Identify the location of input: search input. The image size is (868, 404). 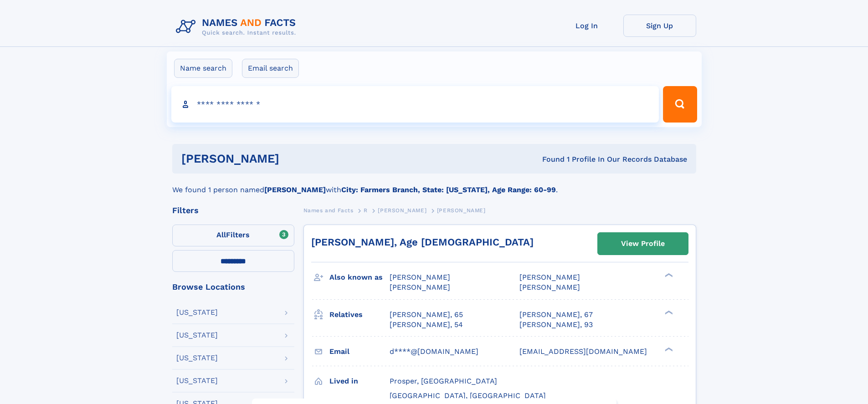
(415, 104).